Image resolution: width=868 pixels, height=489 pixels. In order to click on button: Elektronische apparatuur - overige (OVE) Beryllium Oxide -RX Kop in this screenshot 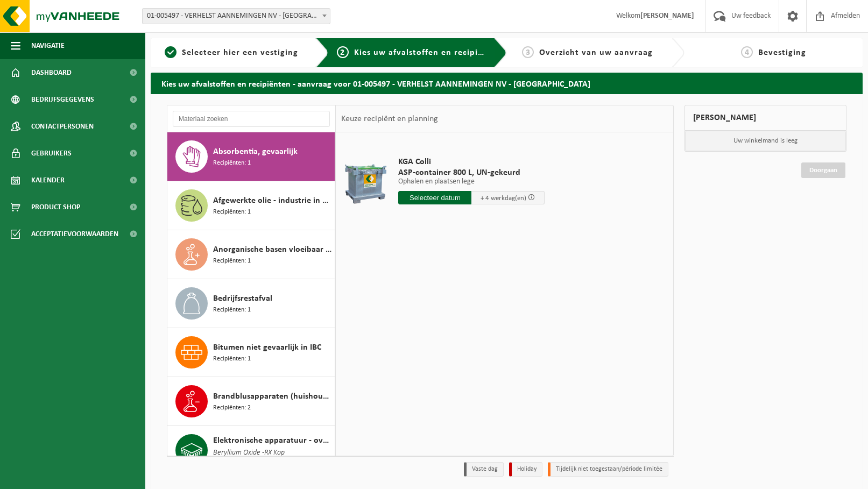, I will do `click(252, 452)`.